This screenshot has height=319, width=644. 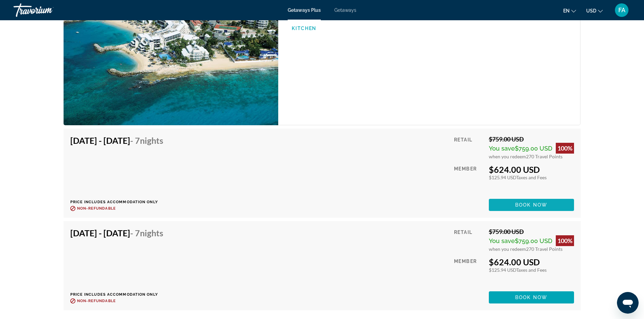 I want to click on a: Getaways, so click(x=345, y=10).